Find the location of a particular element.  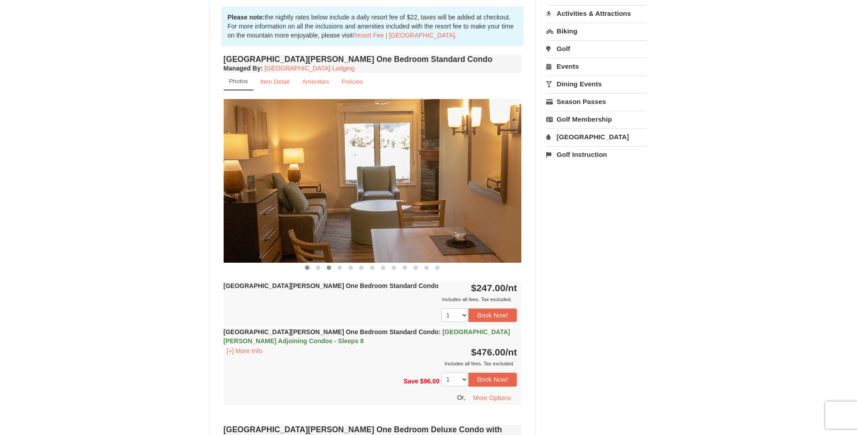

small: Photos is located at coordinates (239, 81).